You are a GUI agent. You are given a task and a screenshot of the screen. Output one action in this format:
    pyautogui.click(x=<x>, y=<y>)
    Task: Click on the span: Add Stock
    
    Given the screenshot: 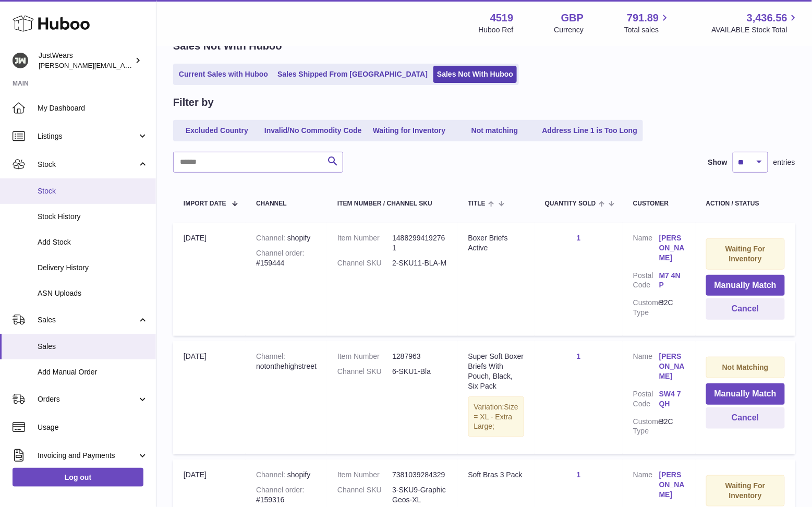 What is the action you would take?
    pyautogui.click(x=93, y=242)
    